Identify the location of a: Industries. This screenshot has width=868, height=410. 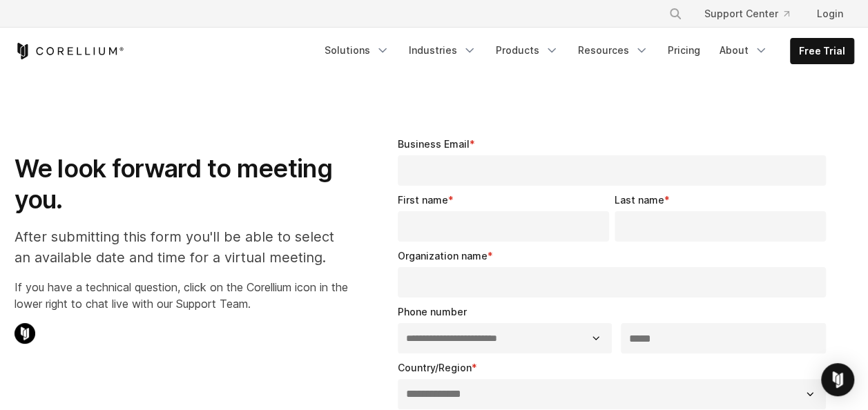
(443, 50).